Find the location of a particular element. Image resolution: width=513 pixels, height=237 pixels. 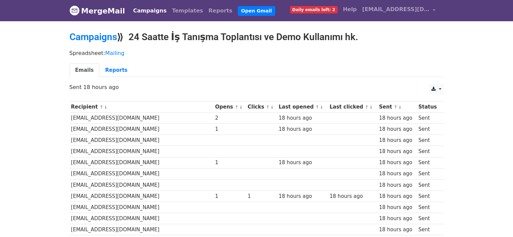

p: Sent 18 hours ago is located at coordinates (257, 87).